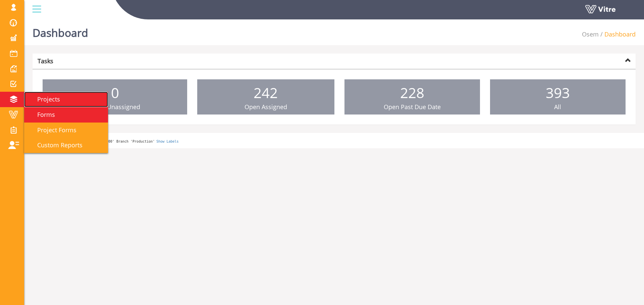 The height and width of the screenshot is (305, 644). What do you see at coordinates (66, 145) in the screenshot?
I see `a: Custom Reports` at bounding box center [66, 145].